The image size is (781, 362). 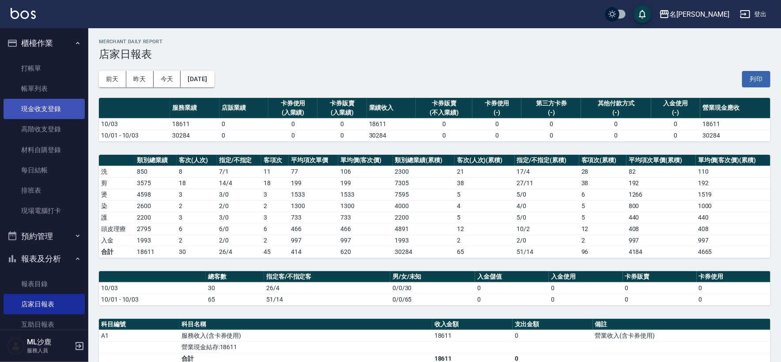 I want to click on td: 1300, so click(x=313, y=206).